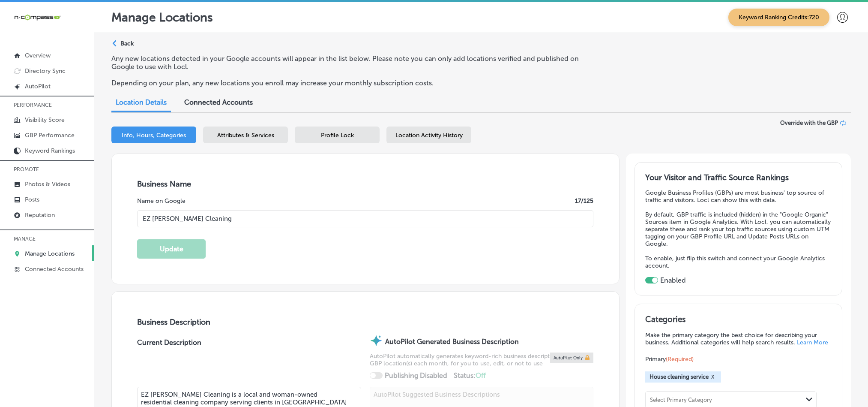 The width and height of the screenshot is (868, 407). What do you see at coordinates (161, 200) in the screenshot?
I see `label: Name on Google` at bounding box center [161, 200].